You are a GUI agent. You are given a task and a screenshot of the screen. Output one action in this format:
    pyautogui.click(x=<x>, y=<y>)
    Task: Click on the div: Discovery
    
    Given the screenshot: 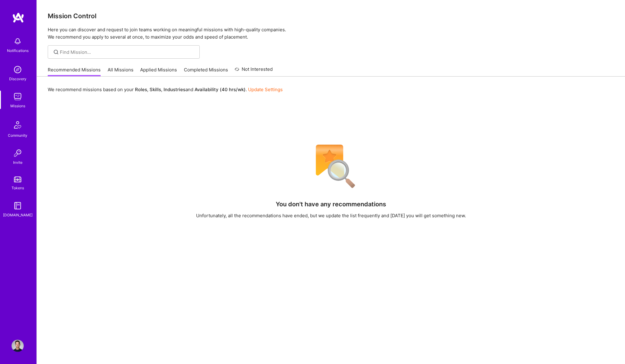 What is the action you would take?
    pyautogui.click(x=17, y=79)
    